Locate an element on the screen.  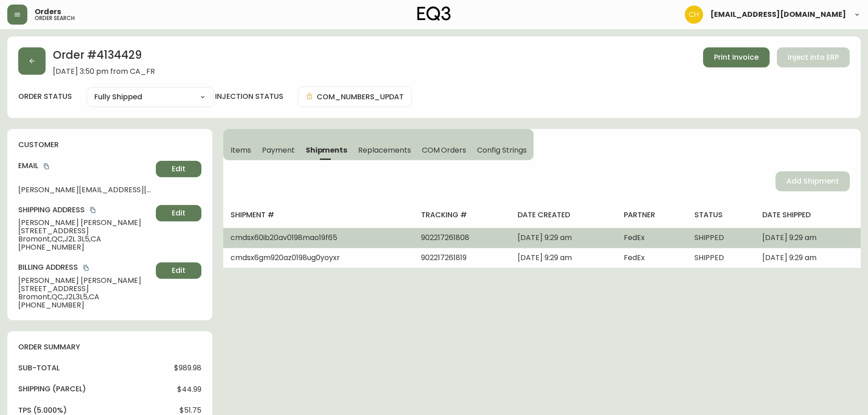
h4: partner is located at coordinates (651, 215).